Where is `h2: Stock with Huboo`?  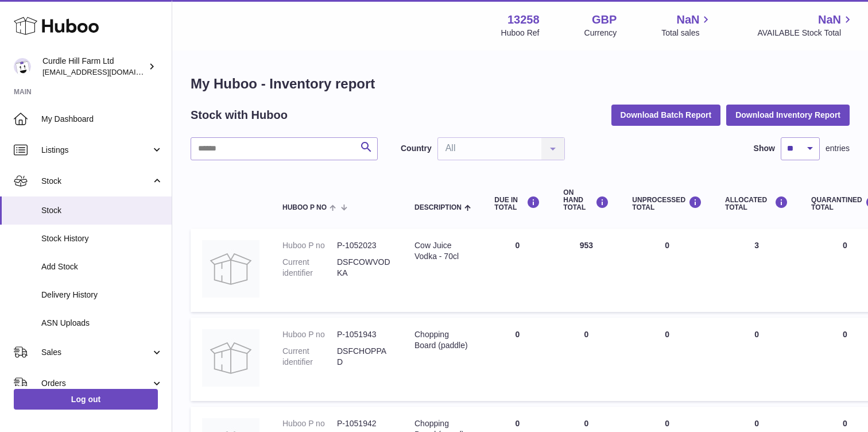
h2: Stock with Huboo is located at coordinates (239, 115).